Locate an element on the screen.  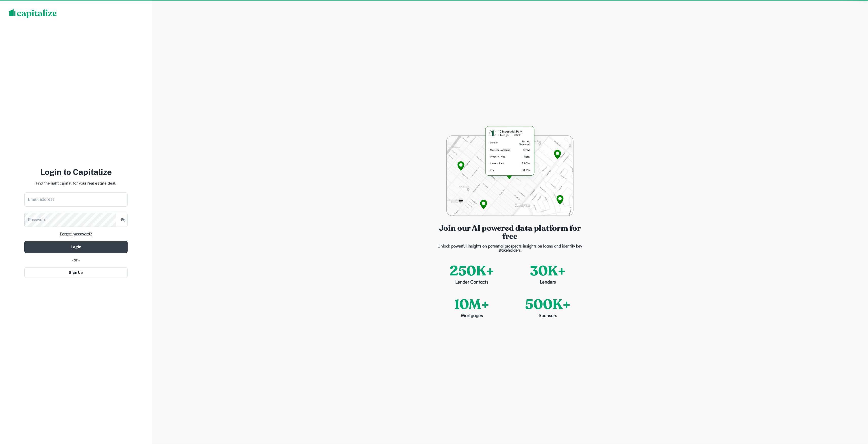
div: - or - is located at coordinates (76, 260).